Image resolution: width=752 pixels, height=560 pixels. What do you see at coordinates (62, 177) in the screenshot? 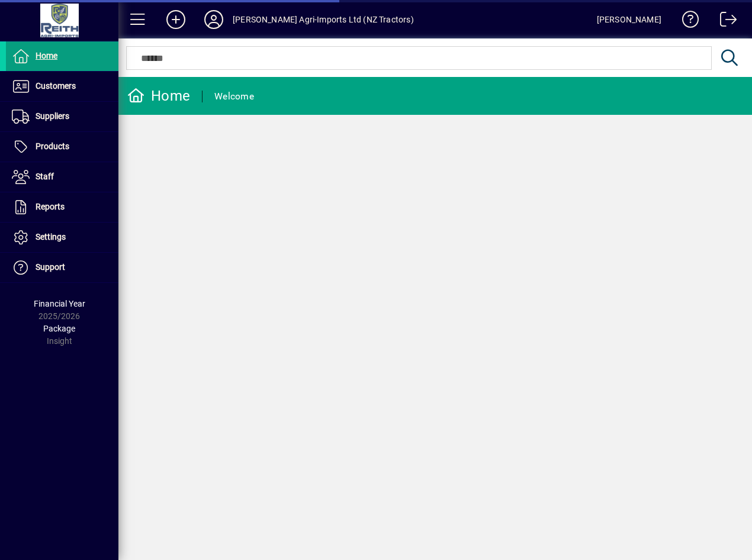
I see `a: Staff` at bounding box center [62, 177].